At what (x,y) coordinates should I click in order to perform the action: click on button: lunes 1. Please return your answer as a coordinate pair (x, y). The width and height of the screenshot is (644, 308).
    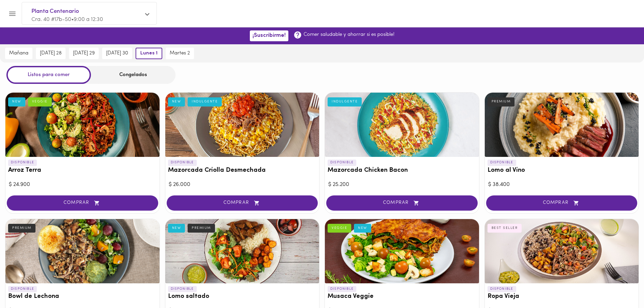
    Looking at the image, I should click on (149, 53).